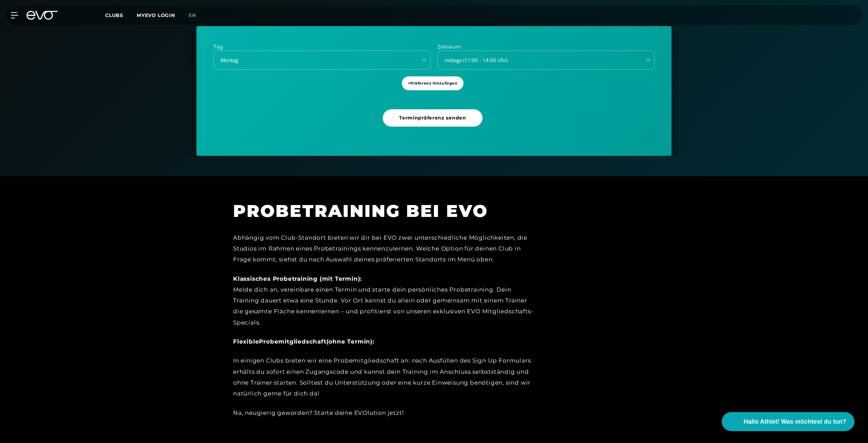 The image size is (868, 443). I want to click on span: + Präferenz hinzufügen, so click(433, 83).